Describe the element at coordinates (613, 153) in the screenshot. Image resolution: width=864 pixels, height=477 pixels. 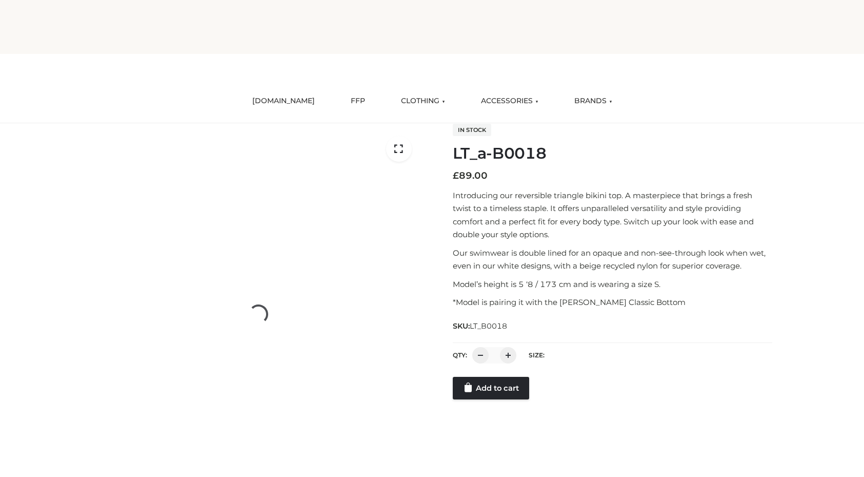
I see `h1: LT_a-B0018` at that location.